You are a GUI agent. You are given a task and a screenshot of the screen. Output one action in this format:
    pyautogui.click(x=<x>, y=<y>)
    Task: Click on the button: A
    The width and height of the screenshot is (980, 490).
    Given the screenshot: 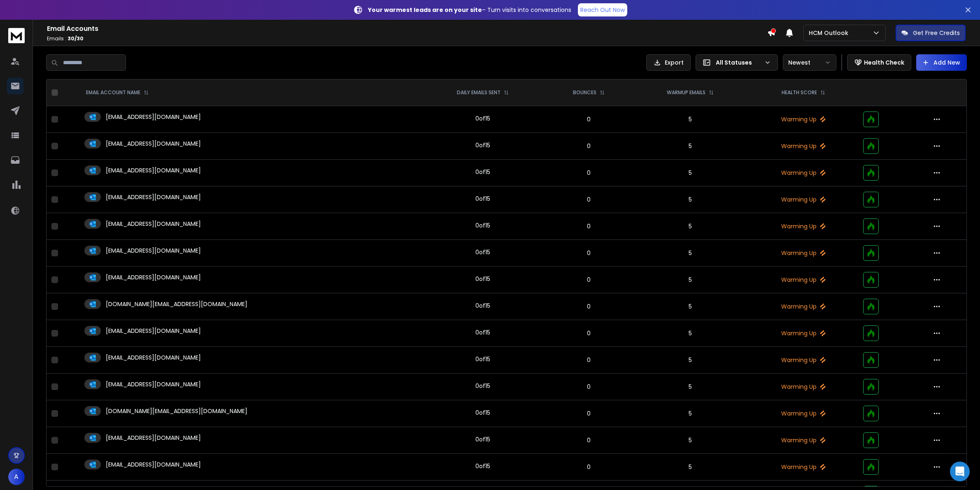 What is the action you would take?
    pyautogui.click(x=17, y=477)
    